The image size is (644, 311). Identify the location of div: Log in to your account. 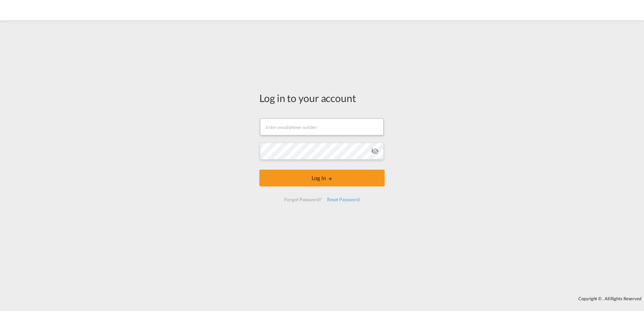
(322, 98).